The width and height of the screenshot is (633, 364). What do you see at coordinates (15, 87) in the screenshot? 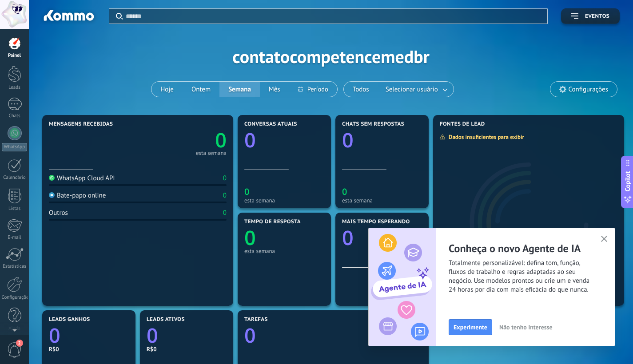
I see `div: Leads` at bounding box center [15, 87].